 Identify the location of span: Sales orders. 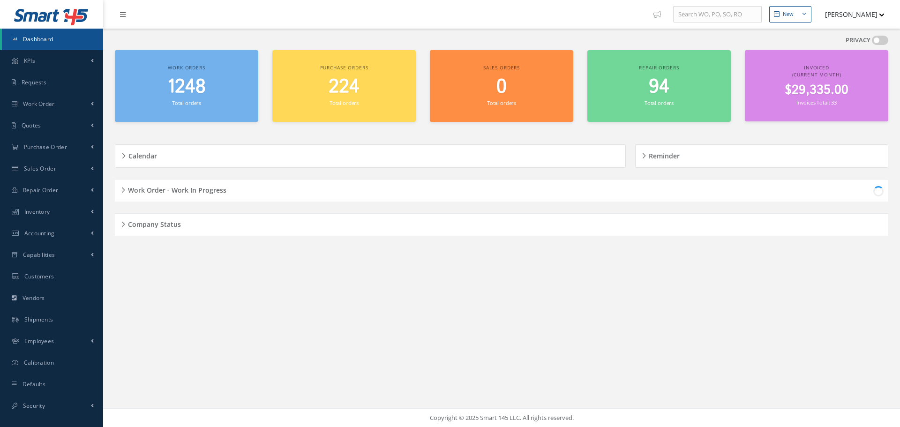
(502, 67).